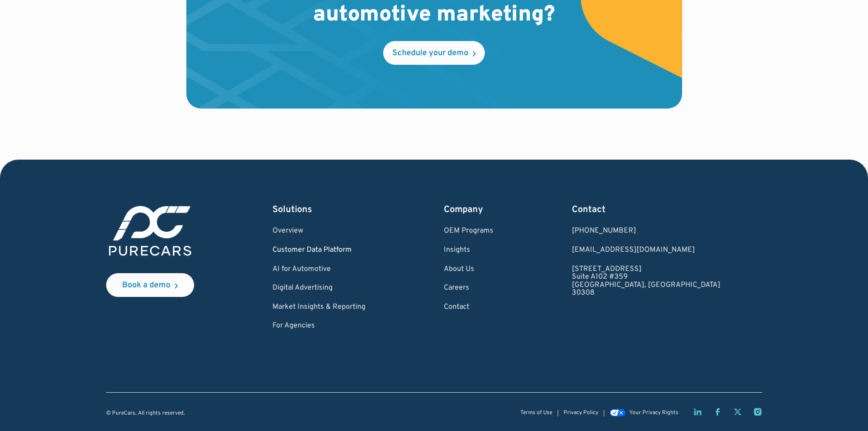 This screenshot has height=431, width=868. I want to click on a: Privacy Policy, so click(581, 413).